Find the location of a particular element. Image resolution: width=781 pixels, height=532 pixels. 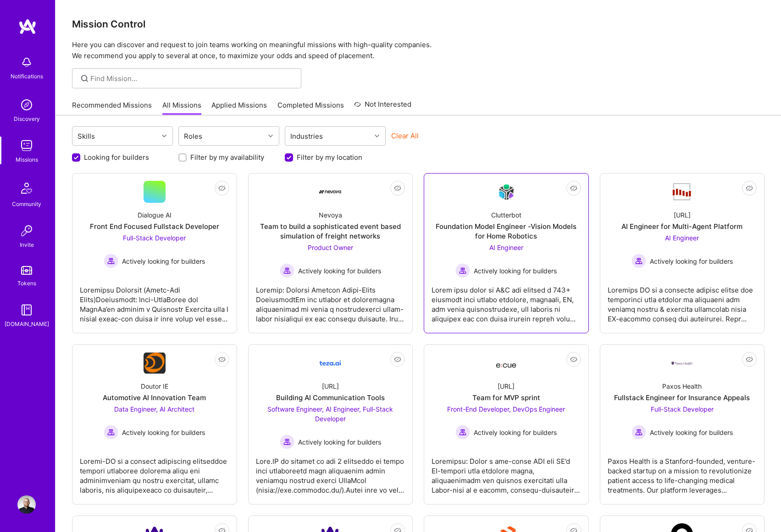

p: Here you can discover and request to join teams working on meaningful missions with high-quality ... is located at coordinates (418, 50).